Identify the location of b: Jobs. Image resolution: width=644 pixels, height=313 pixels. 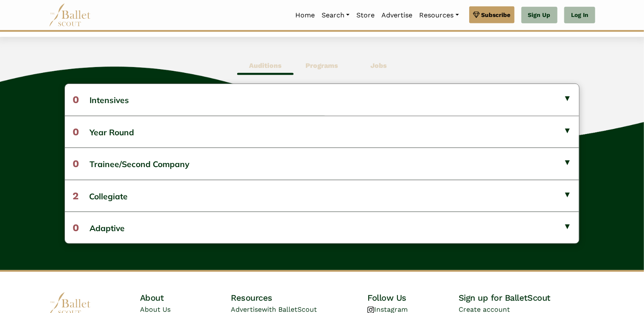
(378, 65).